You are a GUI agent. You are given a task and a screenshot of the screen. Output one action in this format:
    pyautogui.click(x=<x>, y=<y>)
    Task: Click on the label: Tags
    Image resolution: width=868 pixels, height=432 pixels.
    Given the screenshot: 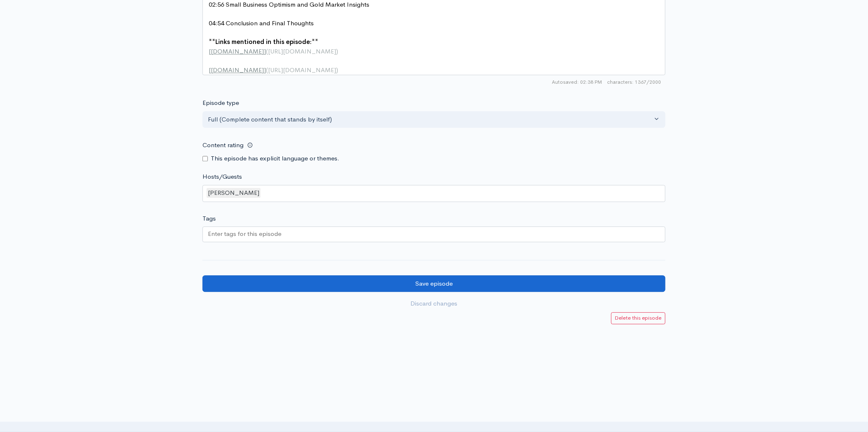 What is the action you would take?
    pyautogui.click(x=209, y=219)
    